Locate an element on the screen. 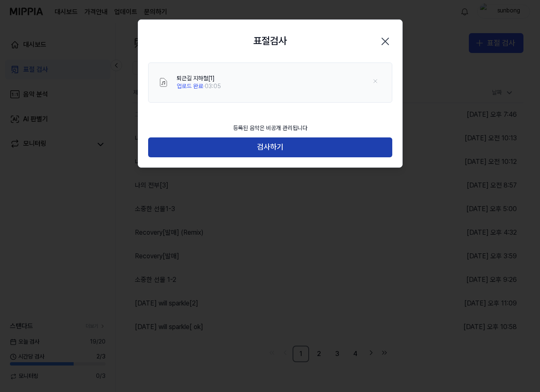 The height and width of the screenshot is (392, 540). img: File Select is located at coordinates (163, 82).